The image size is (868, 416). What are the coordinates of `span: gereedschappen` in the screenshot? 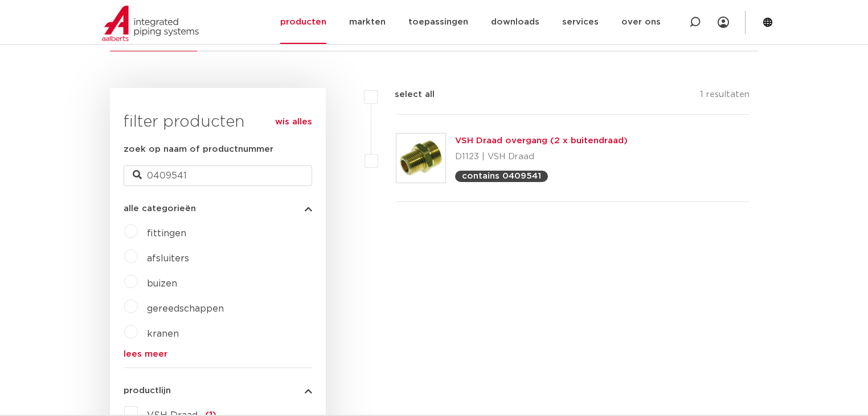 It's located at (185, 309).